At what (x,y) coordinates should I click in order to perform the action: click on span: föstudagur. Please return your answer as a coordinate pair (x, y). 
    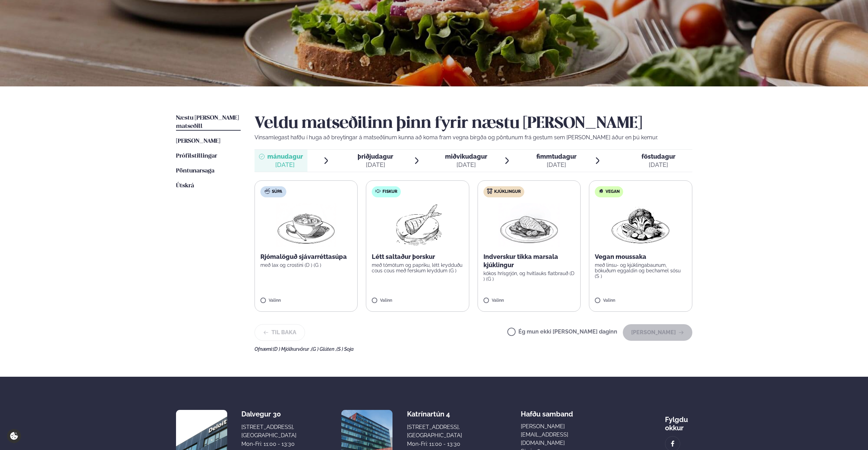
    Looking at the image, I should click on (658, 156).